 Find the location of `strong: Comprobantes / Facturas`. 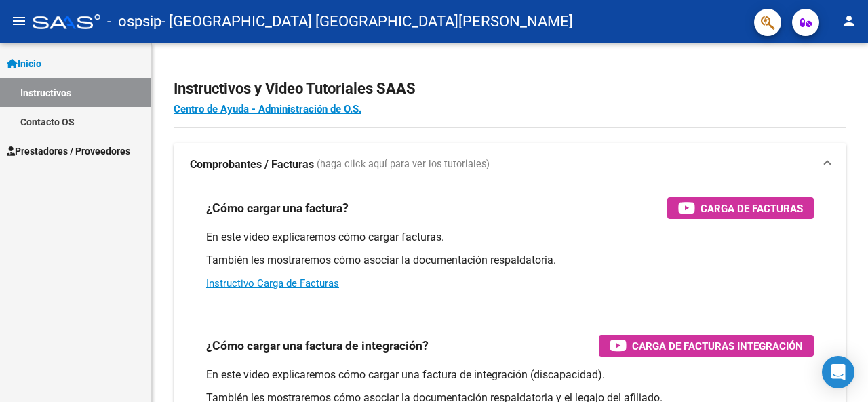

strong: Comprobantes / Facturas is located at coordinates (251, 165).